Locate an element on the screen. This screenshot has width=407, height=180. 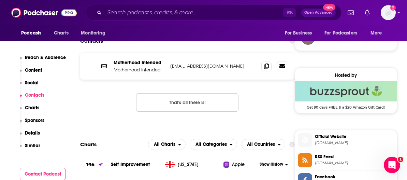
p: Reach & Audience is located at coordinates (45, 57).